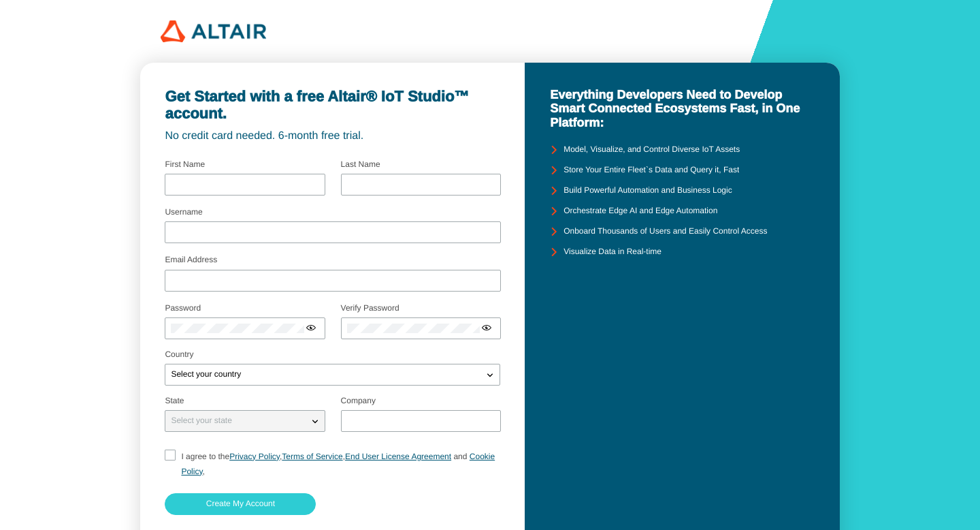 Image resolution: width=980 pixels, height=530 pixels. Describe the element at coordinates (647, 190) in the screenshot. I see `unity-typography: Build Powerful Automation and Business Logic` at that location.